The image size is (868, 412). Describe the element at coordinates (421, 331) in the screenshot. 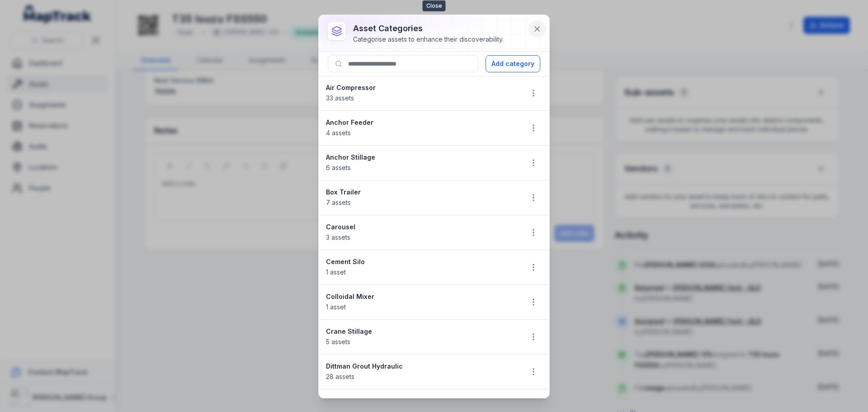

I see `strong: Crane Stillage` at that location.